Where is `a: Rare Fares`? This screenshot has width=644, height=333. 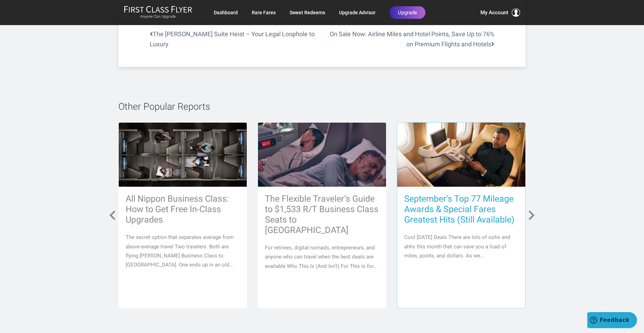
a: Rare Fares is located at coordinates (264, 12).